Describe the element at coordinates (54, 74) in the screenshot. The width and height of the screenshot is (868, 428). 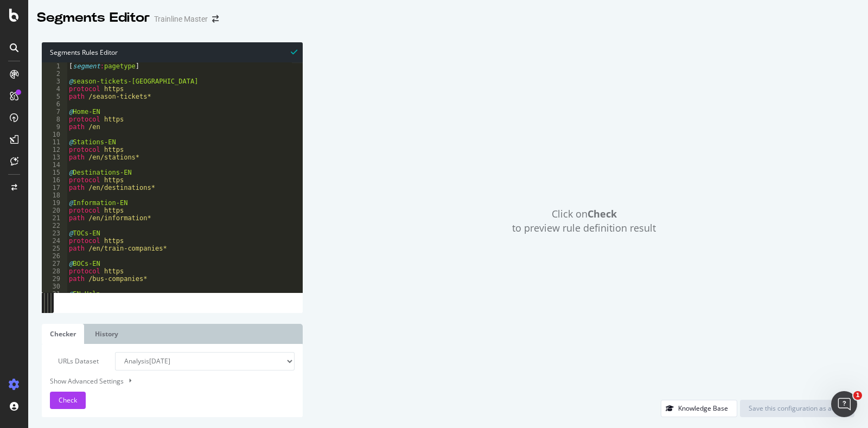
I see `div: 2` at that location.